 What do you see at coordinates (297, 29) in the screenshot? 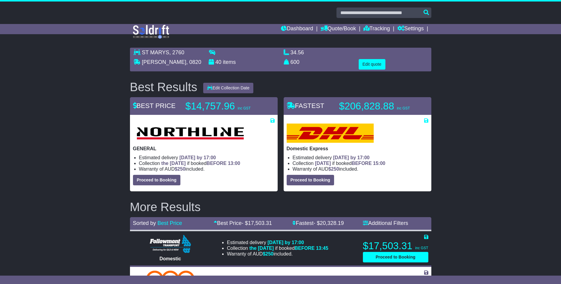
I see `a: Dashboard` at bounding box center [297, 29].